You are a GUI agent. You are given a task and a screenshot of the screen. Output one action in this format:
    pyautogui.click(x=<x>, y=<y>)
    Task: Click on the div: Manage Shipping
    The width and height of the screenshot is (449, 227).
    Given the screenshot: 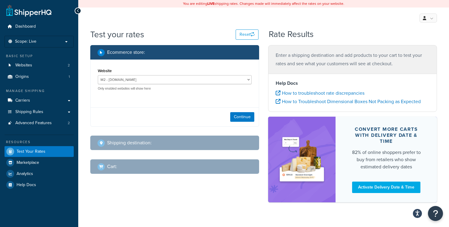 What is the action you would take?
    pyautogui.click(x=39, y=91)
    